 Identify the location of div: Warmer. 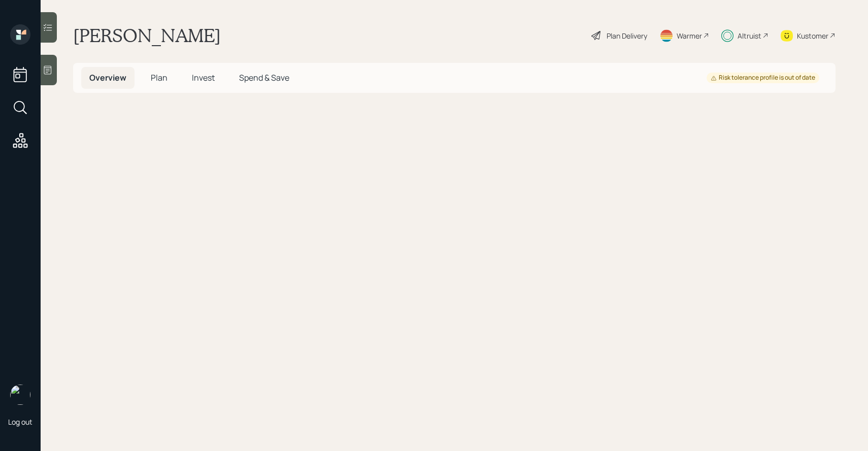
(689, 35).